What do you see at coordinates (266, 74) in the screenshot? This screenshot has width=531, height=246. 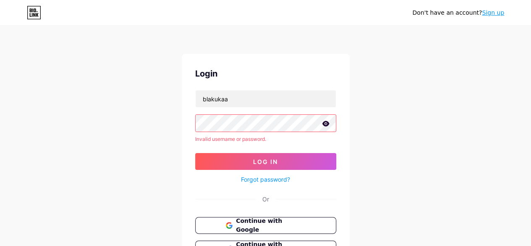 I see `div: Login` at bounding box center [266, 74].